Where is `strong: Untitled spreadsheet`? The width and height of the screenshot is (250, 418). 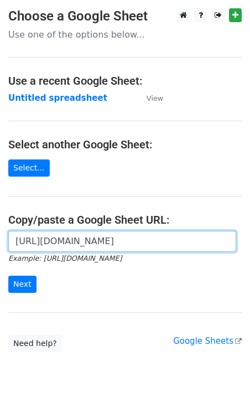
strong: Untitled spreadsheet is located at coordinates (58, 98).